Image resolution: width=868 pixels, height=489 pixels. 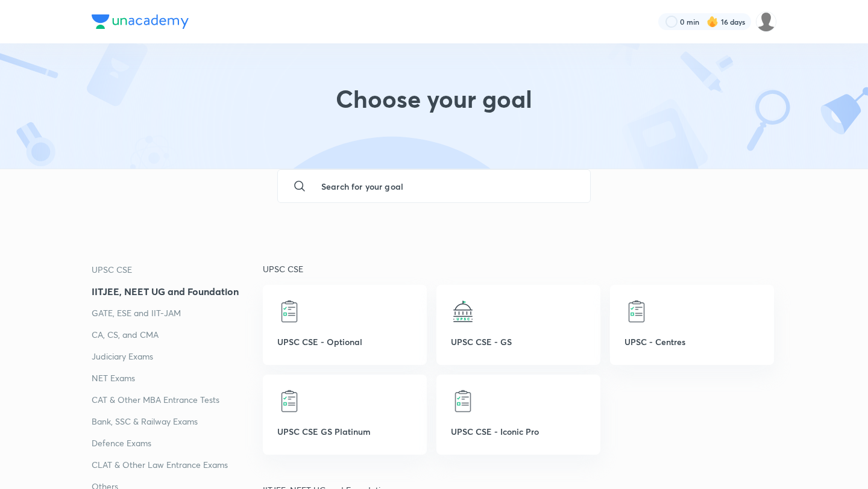 What do you see at coordinates (289, 401) in the screenshot?
I see `img: UPSC CSE GS Platinum` at bounding box center [289, 401].